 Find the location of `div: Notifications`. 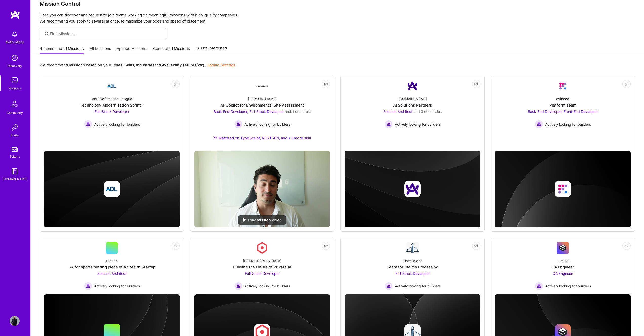

div: Notifications is located at coordinates (15, 42).